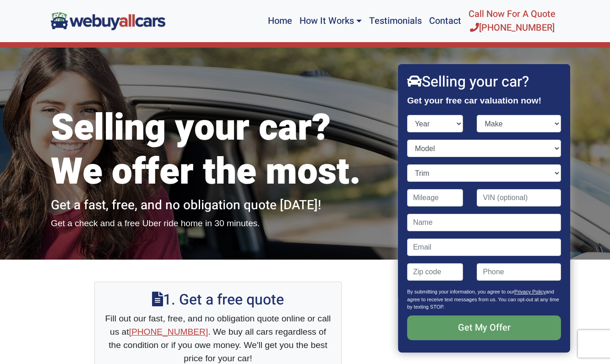  Describe the element at coordinates (519, 272) in the screenshot. I see `input: Phone` at that location.